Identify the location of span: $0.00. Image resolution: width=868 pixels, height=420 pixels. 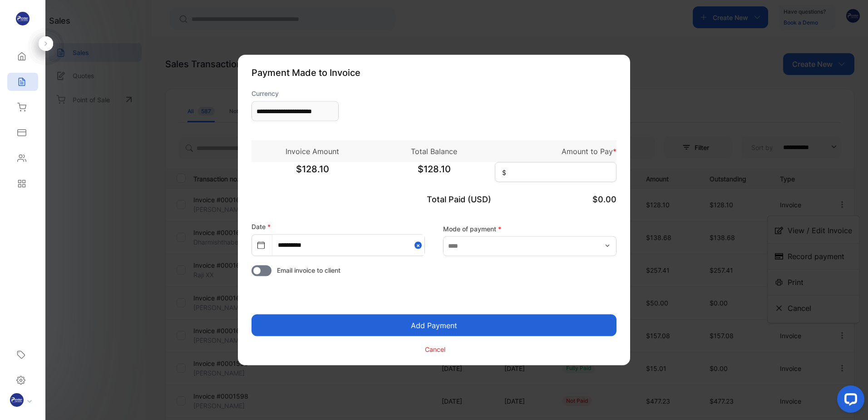
(605, 199).